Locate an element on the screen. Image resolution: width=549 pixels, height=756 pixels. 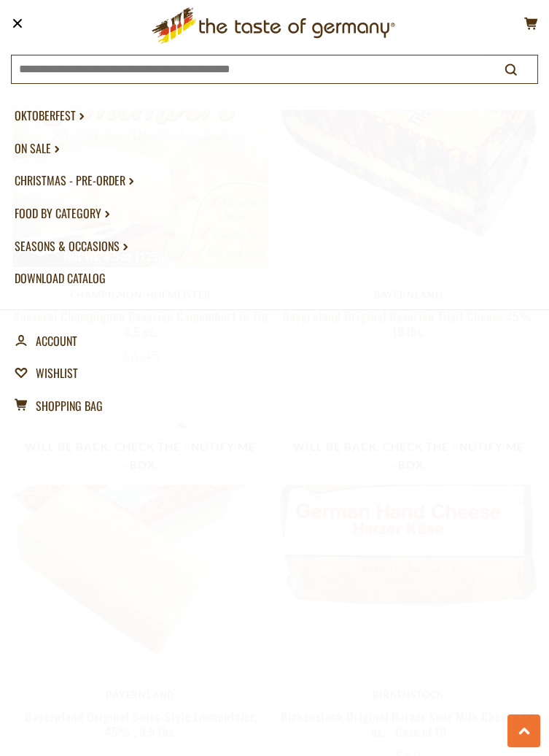
a: Account is located at coordinates (46, 341).